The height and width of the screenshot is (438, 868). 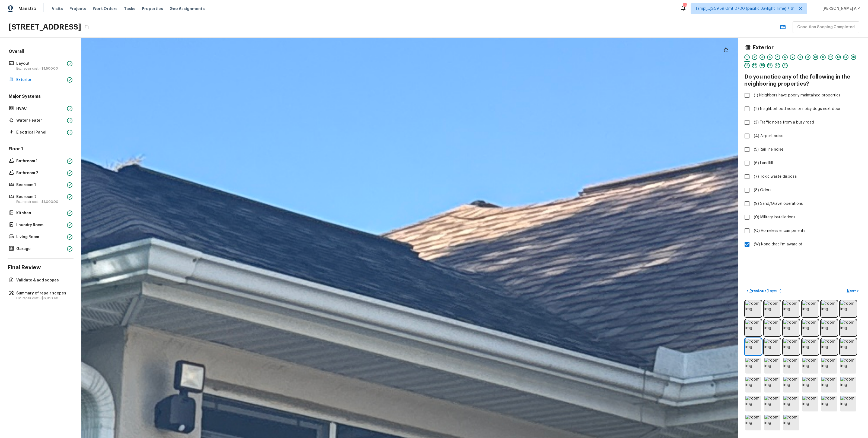 What do you see at coordinates (775, 217) in the screenshot?
I see `span: (0) Military installations` at bounding box center [775, 217].